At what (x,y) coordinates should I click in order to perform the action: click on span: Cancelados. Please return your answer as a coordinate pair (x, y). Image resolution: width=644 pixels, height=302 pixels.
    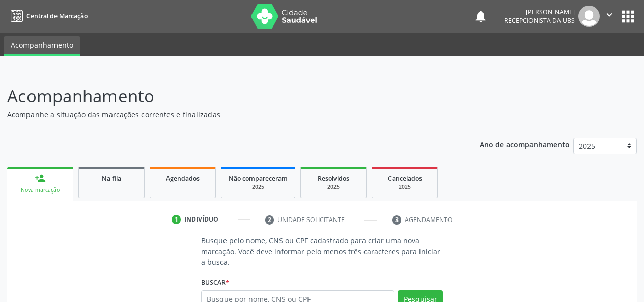
    Looking at the image, I should click on (405, 178).